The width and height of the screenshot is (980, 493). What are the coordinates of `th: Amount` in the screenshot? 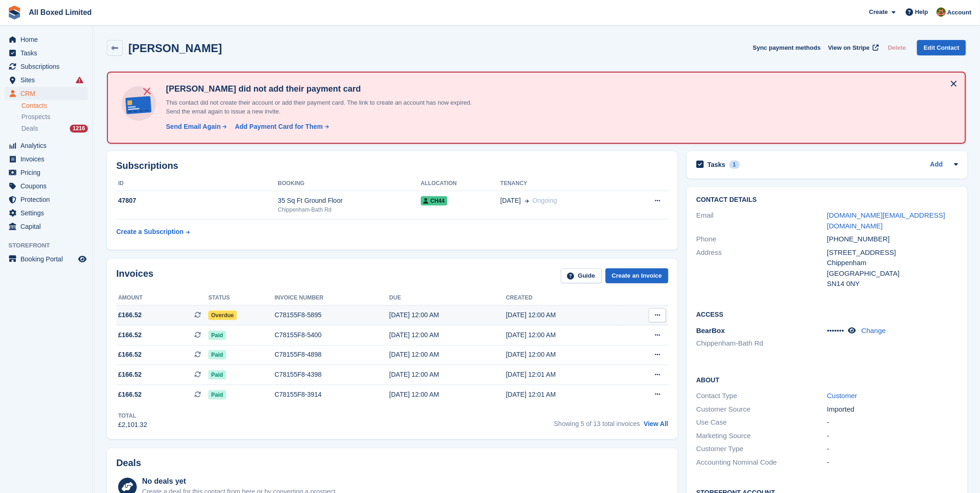 It's located at (162, 298).